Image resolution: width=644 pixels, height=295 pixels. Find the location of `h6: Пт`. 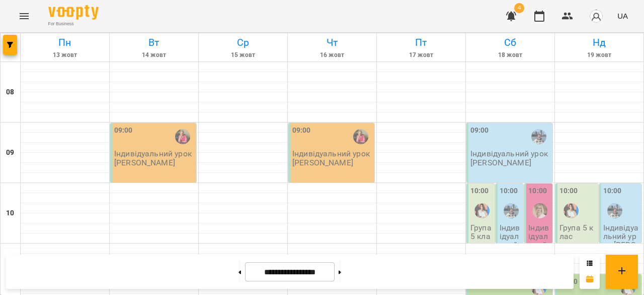

h6: Пт is located at coordinates (421, 43).